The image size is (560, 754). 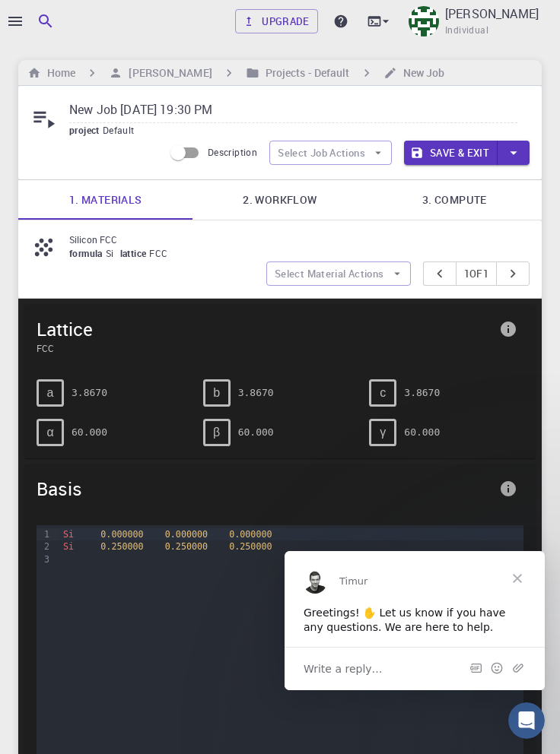 What do you see at coordinates (31, 31) in the screenshot?
I see `img: Profile image for Timur` at bounding box center [31, 31].